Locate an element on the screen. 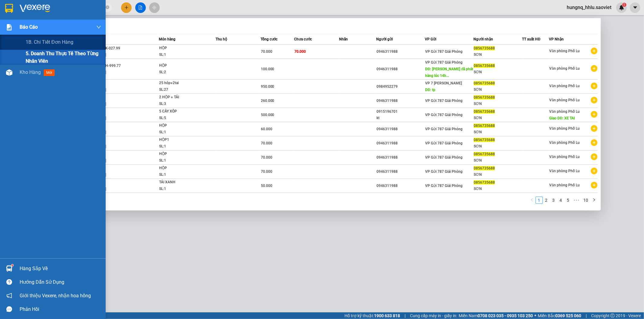  div: SL: 27 is located at coordinates (182, 90).